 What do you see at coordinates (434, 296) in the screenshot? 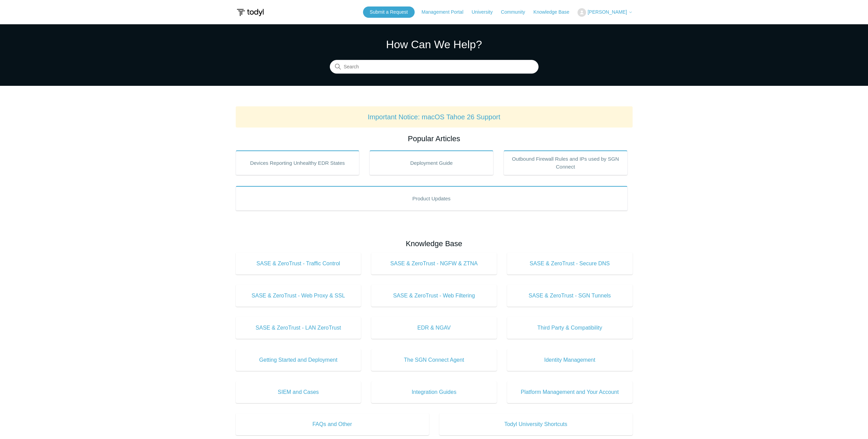
I see `span: SASE & ZeroTrust - Web Filtering` at bounding box center [434, 296].